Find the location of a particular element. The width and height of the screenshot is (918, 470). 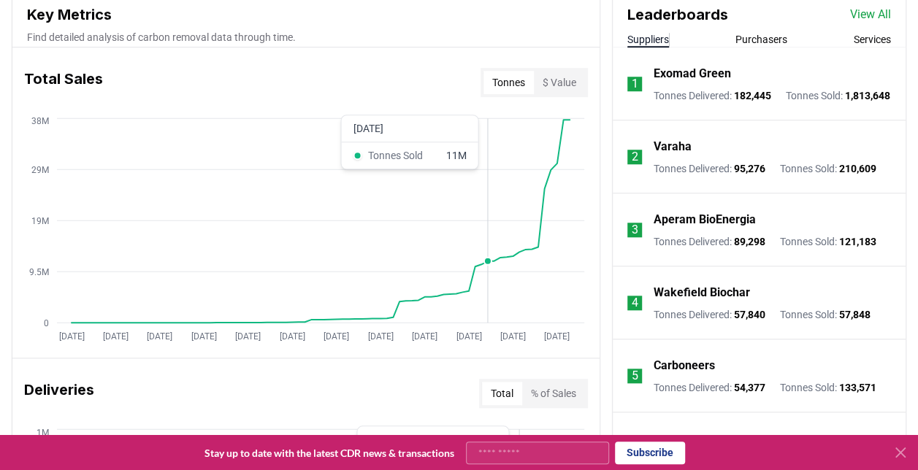

h3: Key Metrics is located at coordinates (306, 15).